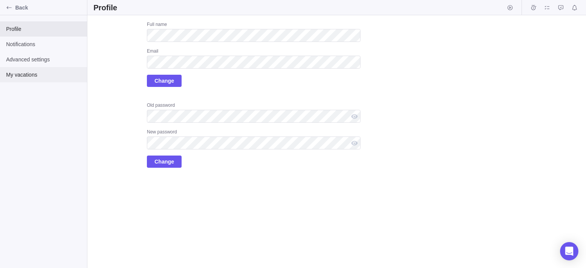  What do you see at coordinates (533, 8) in the screenshot?
I see `span: Time logs` at bounding box center [533, 8].